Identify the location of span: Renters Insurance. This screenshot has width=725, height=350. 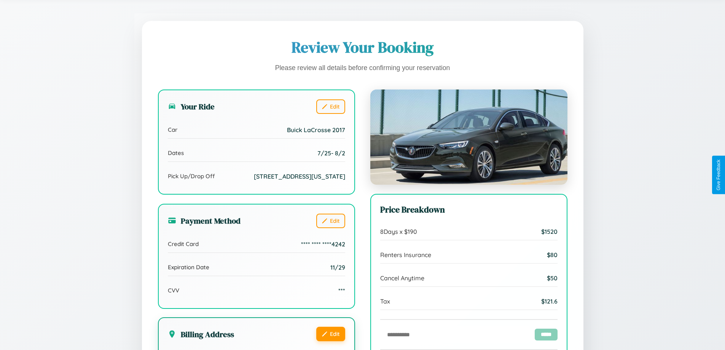
(406, 255).